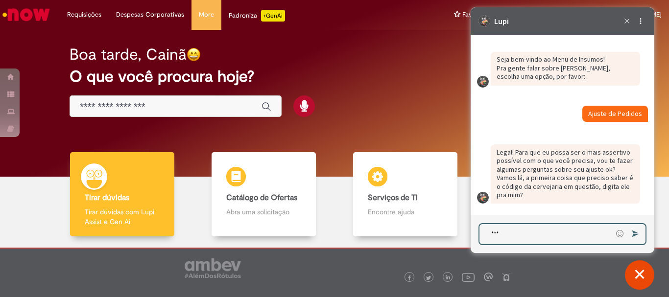 This screenshot has height=297, width=669. Describe the element at coordinates (405, 212) in the screenshot. I see `p: Encontre ajuda` at that location.